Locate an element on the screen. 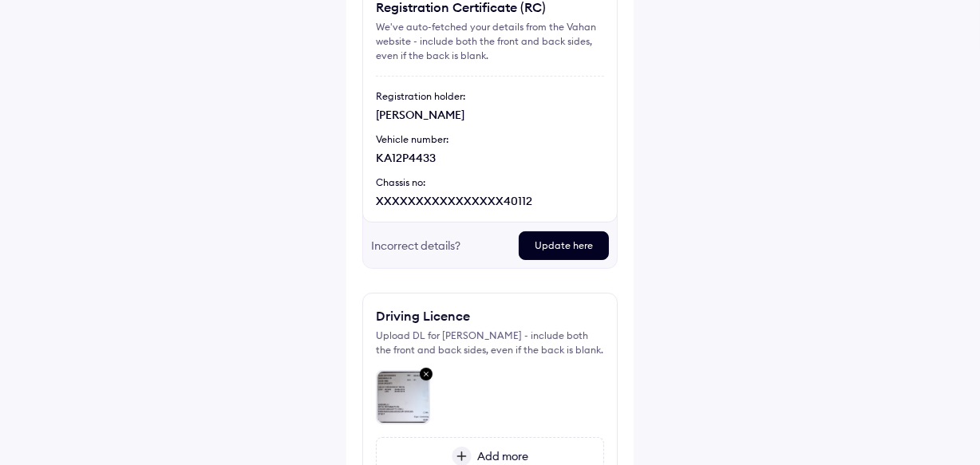  div: Driving Licence is located at coordinates (423, 316).